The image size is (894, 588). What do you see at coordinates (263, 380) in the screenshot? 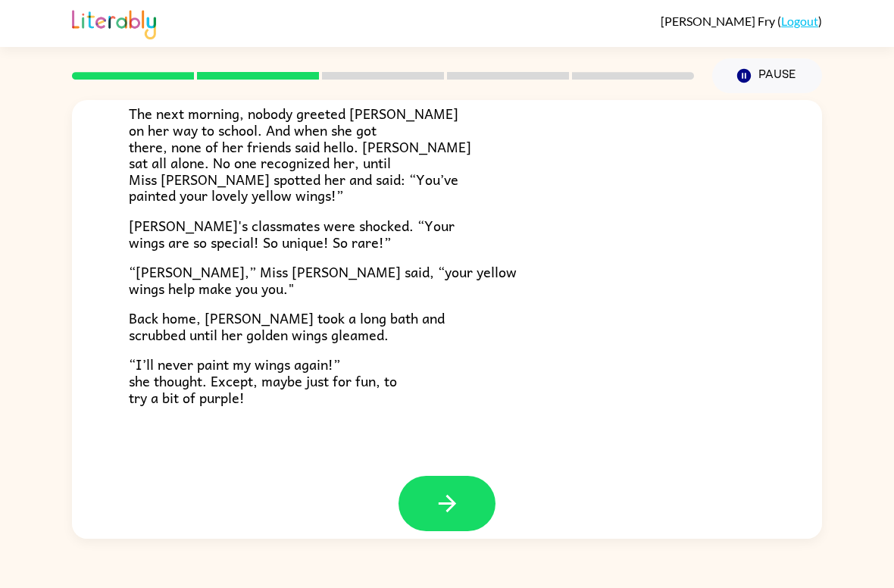
I see `span: “I’ll never paint my wings again!” she thought. Except, maybe just for fun, to try a bit of purple!` at bounding box center [263, 380].